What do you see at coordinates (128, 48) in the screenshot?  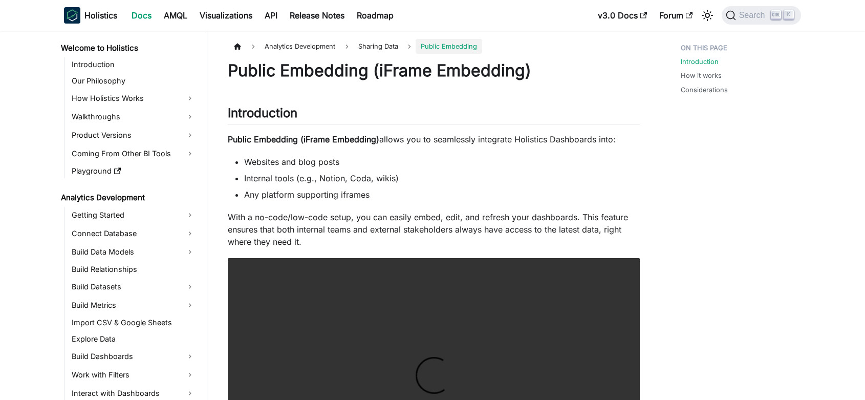 I see `a: Welcome to Holistics` at bounding box center [128, 48].